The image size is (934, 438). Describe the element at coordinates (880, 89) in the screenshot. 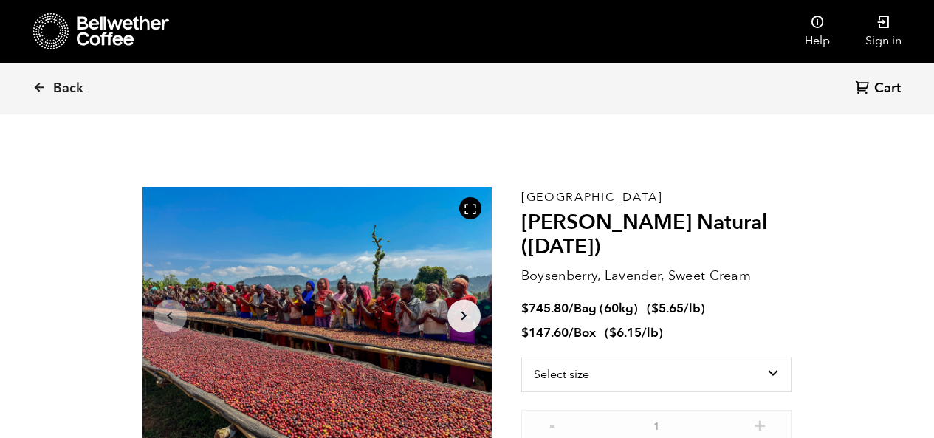

I see `a: Cart` at that location.